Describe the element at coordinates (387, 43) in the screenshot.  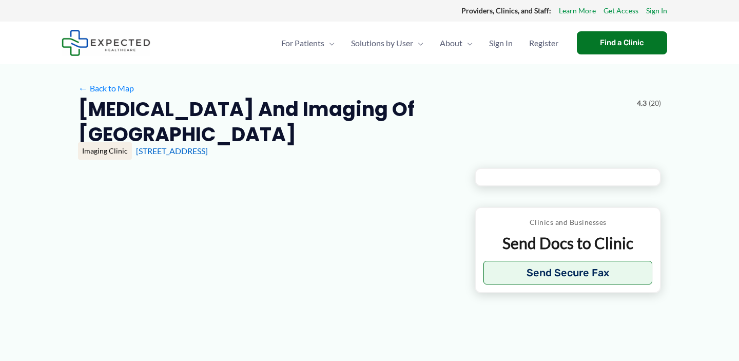
I see `a: Solutions by UserMenu Toggle` at that location.